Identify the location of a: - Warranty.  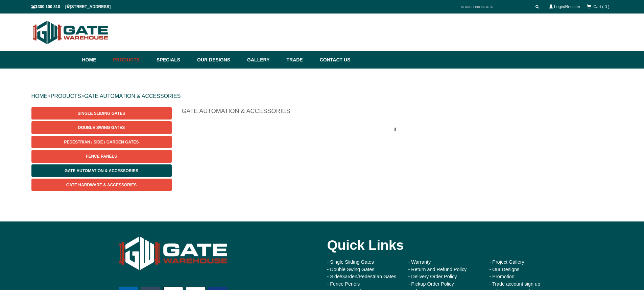
(419, 262).